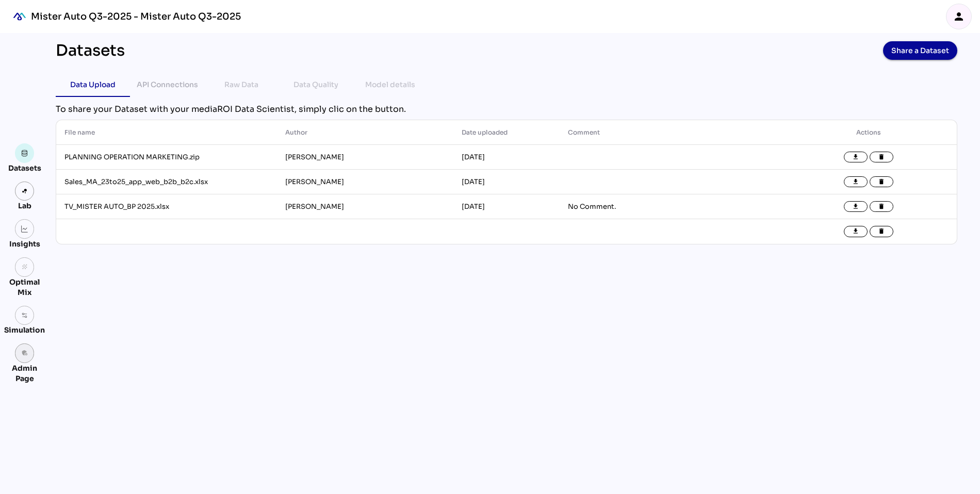 The image size is (980, 494). Describe the element at coordinates (920, 51) in the screenshot. I see `span: Share a Dataset` at that location.